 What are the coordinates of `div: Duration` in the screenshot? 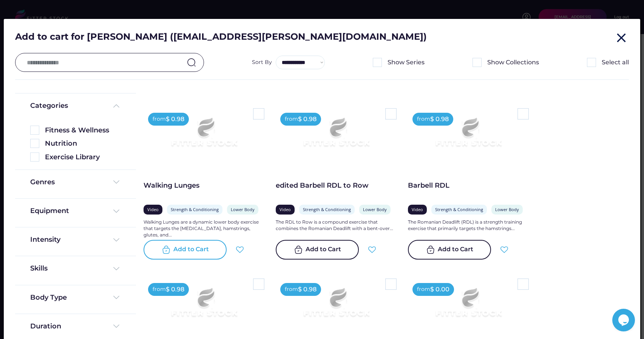 It's located at (46, 326).